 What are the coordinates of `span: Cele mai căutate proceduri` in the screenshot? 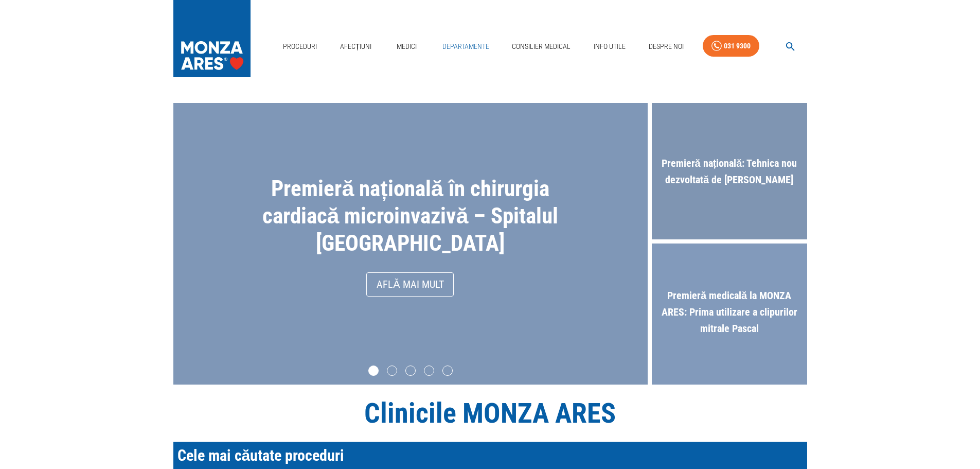 It's located at (261, 455).